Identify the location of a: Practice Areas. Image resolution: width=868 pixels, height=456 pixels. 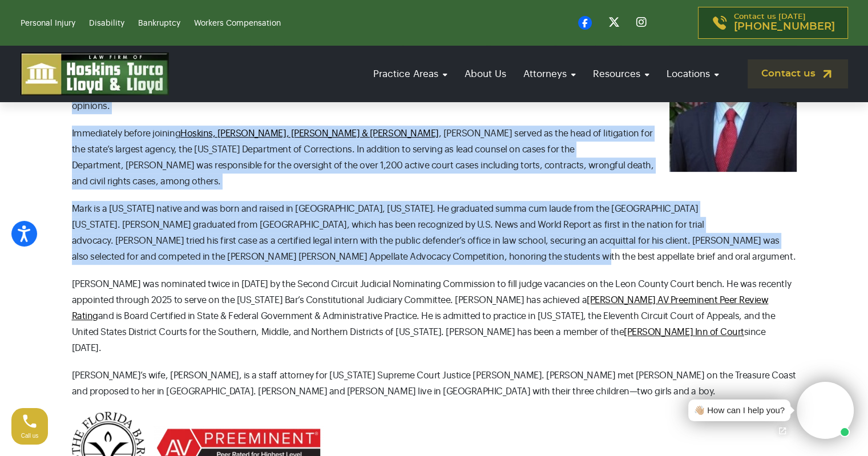
(410, 74).